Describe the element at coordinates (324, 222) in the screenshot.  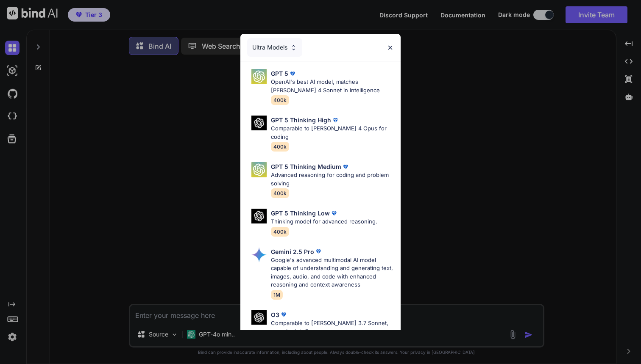
I see `p: Thinking model for advanced reasoning.` at that location.